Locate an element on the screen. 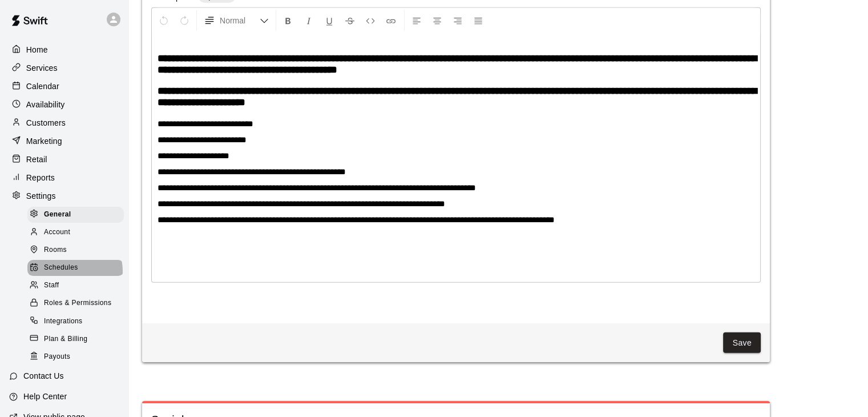 The height and width of the screenshot is (417, 868). button: Justify Align is located at coordinates (478, 21).